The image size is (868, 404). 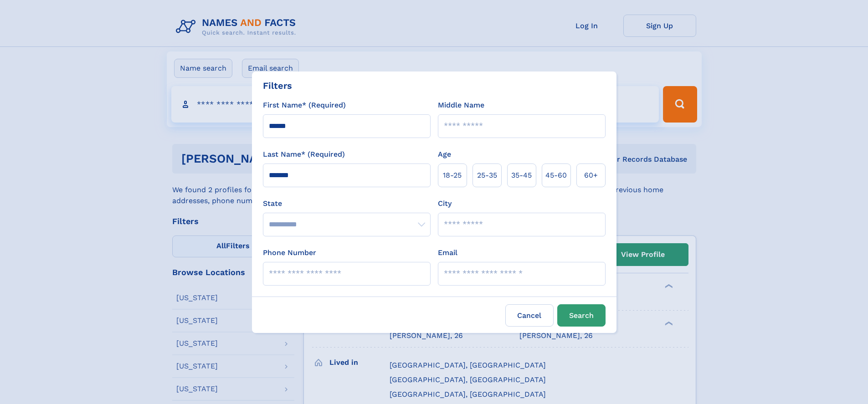 I want to click on label: Email, so click(x=447, y=252).